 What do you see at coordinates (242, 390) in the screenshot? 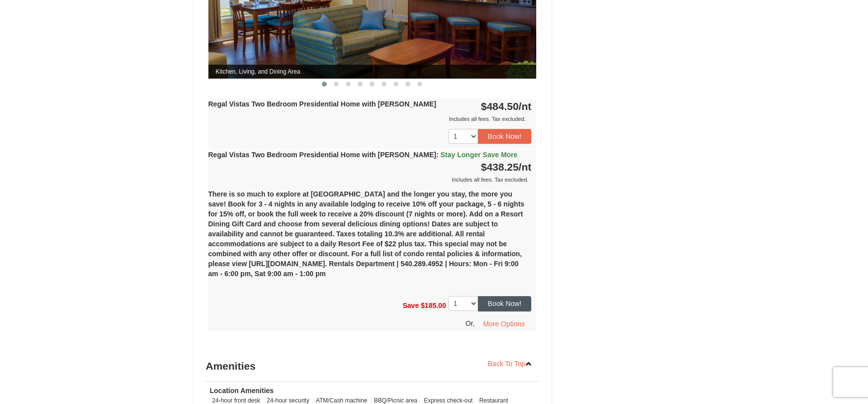
I see `strong: Location Amenities` at bounding box center [242, 390].